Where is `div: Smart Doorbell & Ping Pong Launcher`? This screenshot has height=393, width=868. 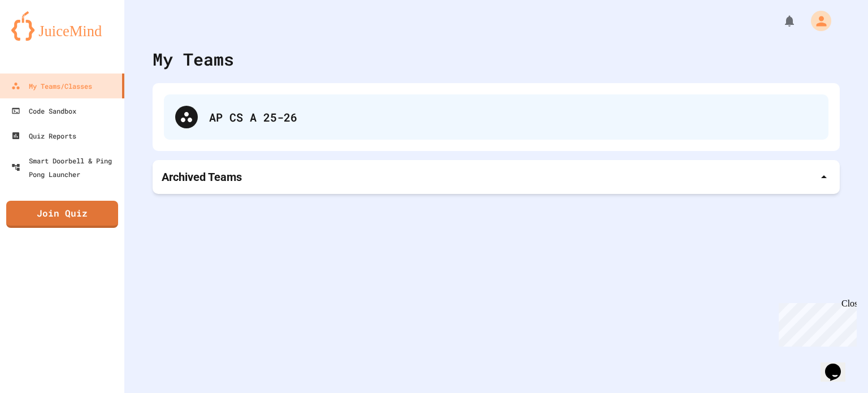 div: Smart Doorbell & Ping Pong Launcher is located at coordinates (66, 168).